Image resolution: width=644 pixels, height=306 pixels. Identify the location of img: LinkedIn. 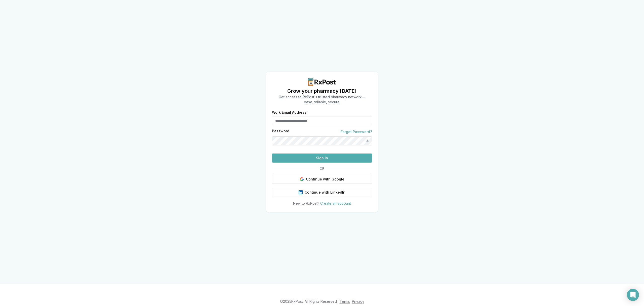
(301, 192).